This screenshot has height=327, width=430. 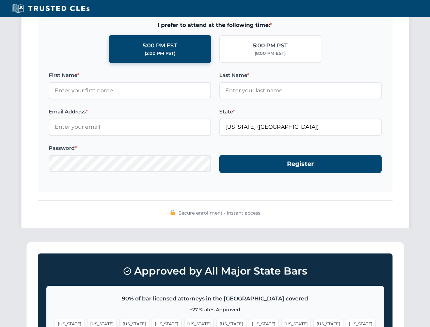 I want to click on div: (2:00 PM PST), so click(x=160, y=53).